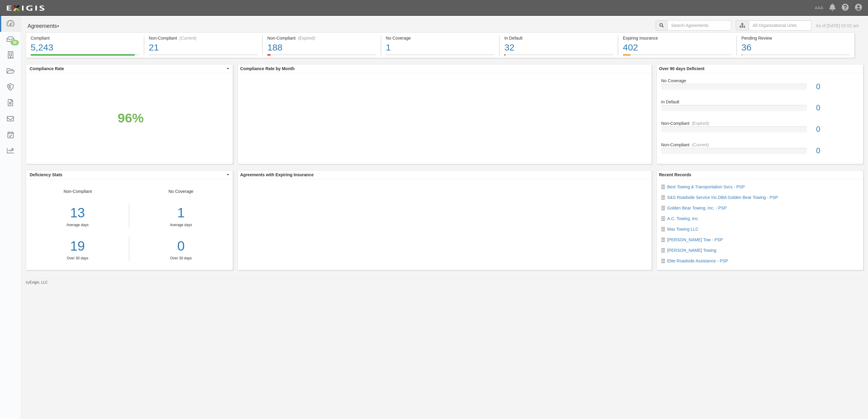 The image size is (868, 419). What do you see at coordinates (796, 38) in the screenshot?
I see `div: Pending Review` at bounding box center [796, 38].